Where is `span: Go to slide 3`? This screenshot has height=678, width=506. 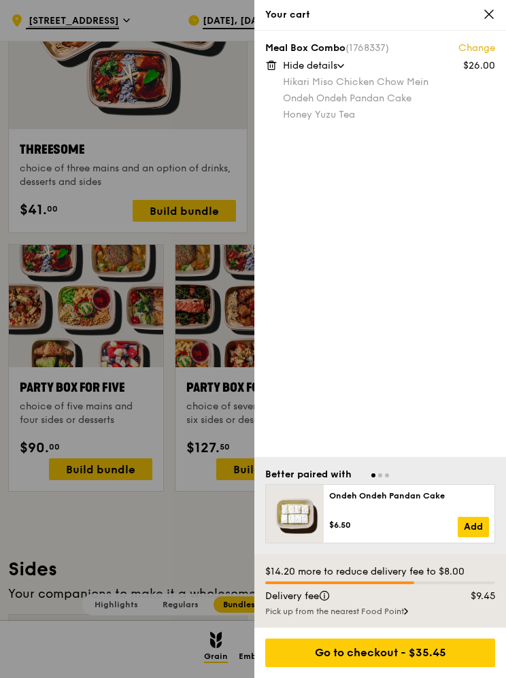 span: Go to slide 3 is located at coordinates (387, 475).